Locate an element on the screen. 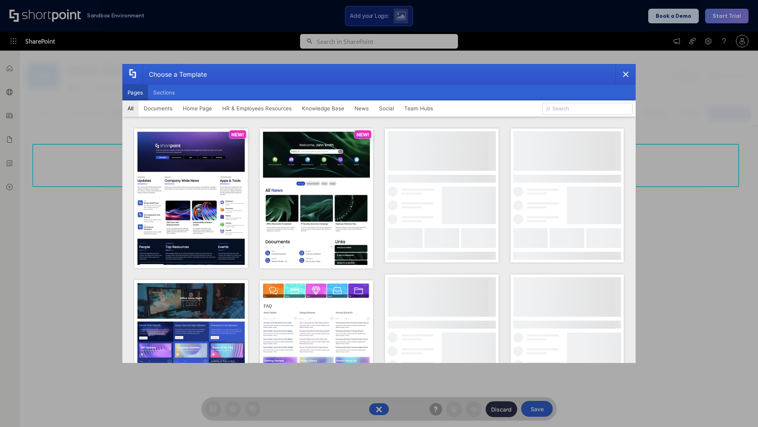 The height and width of the screenshot is (427, 758). button: HR & Employees Resources is located at coordinates (257, 108).